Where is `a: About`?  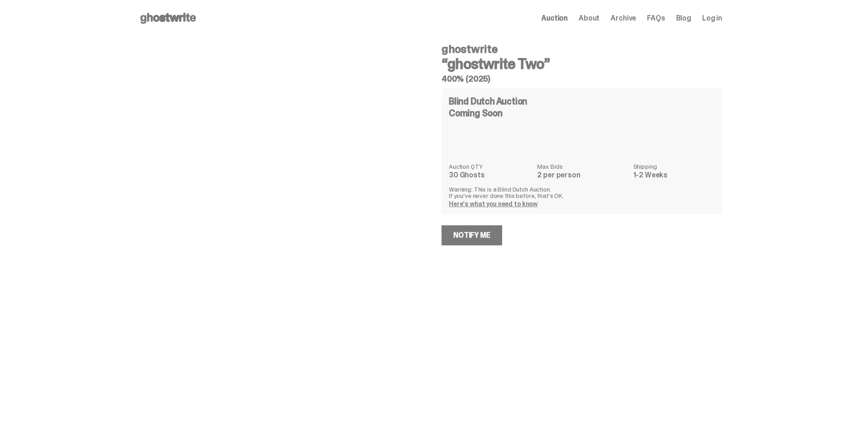 a: About is located at coordinates (589, 18).